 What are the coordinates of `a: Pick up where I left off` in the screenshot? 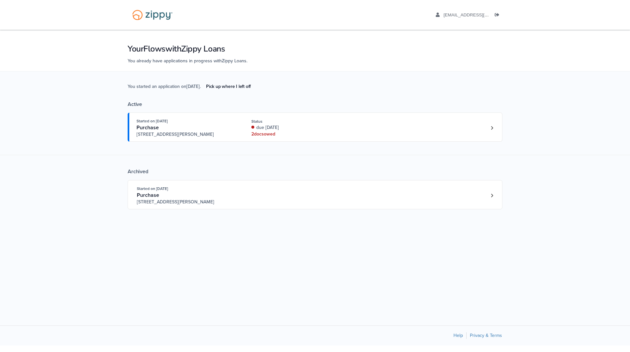 It's located at (228, 86).